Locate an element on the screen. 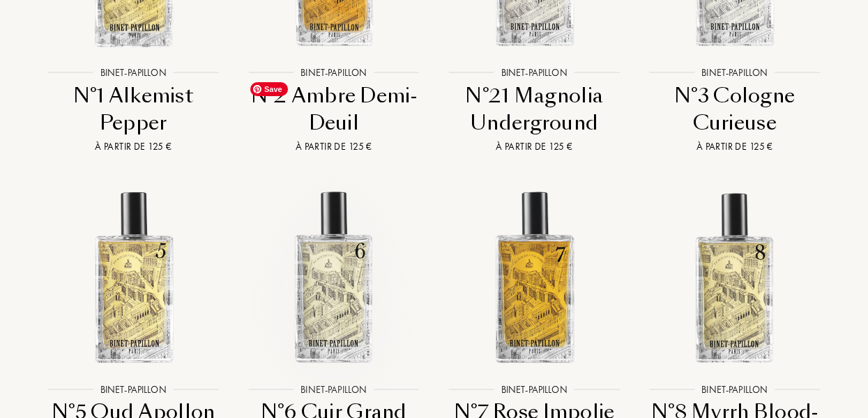 The image size is (868, 418). span: Save is located at coordinates (269, 89).